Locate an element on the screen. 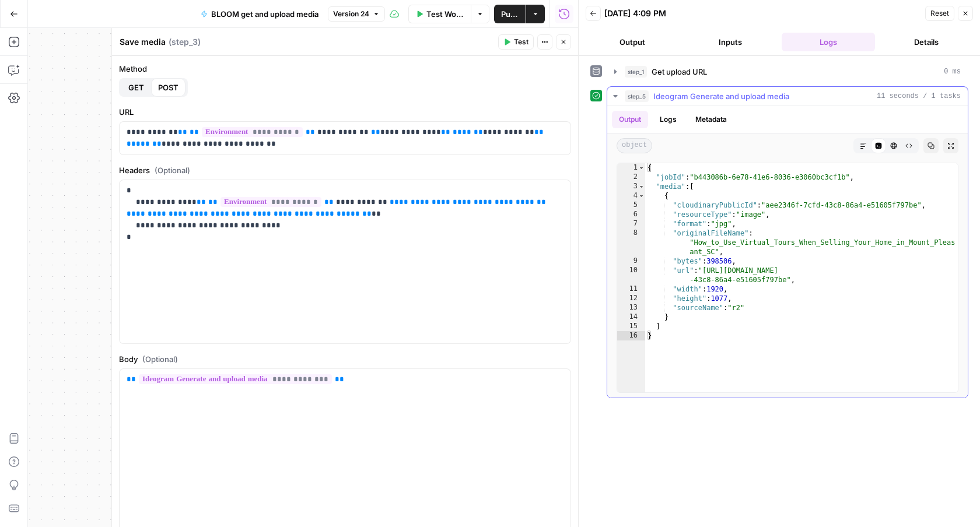 The image size is (980, 527). span: Toggle code folding, rows 1 through 16 is located at coordinates (641, 168).